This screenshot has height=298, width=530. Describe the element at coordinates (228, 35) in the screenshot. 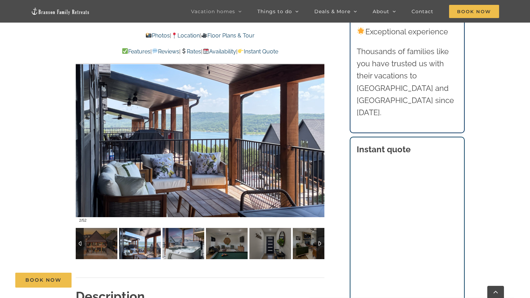

I see `a: Floor Plans & Tour` at that location.